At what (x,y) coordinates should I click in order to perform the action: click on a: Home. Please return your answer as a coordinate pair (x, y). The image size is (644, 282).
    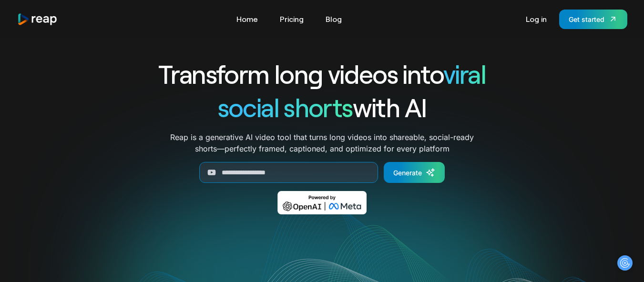
    Looking at the image, I should click on (247, 19).